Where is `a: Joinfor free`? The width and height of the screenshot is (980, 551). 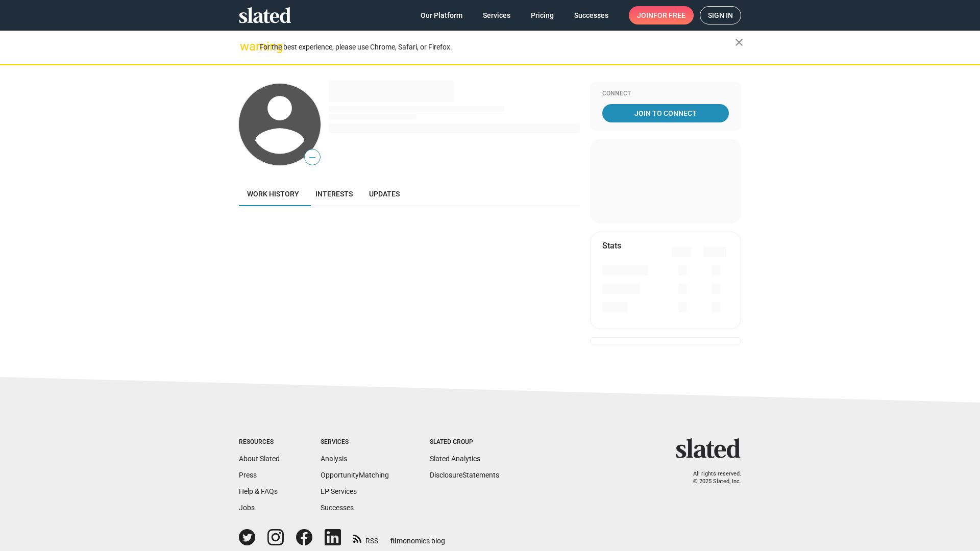
a: Joinfor free is located at coordinates (661, 15).